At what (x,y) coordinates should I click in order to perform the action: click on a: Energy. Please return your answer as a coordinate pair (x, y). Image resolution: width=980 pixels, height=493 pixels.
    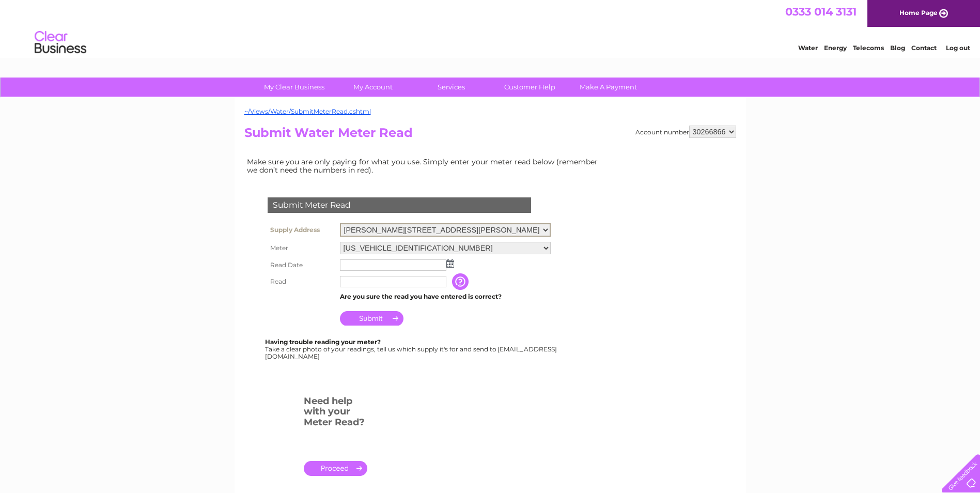
    Looking at the image, I should click on (835, 47).